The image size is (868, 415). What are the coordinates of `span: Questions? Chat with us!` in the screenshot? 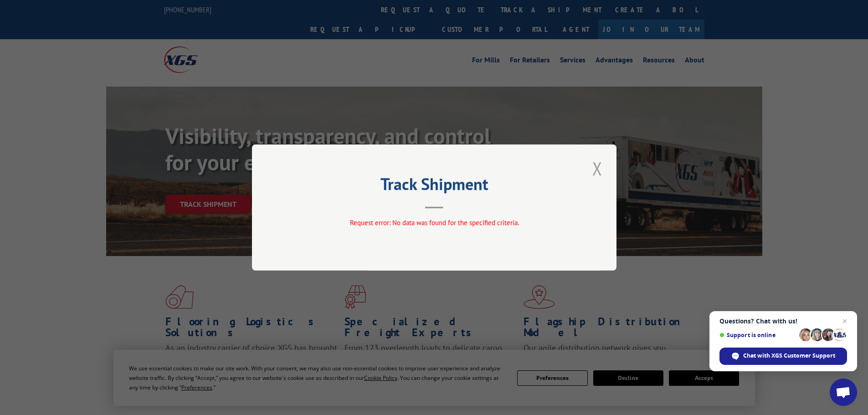 It's located at (783, 321).